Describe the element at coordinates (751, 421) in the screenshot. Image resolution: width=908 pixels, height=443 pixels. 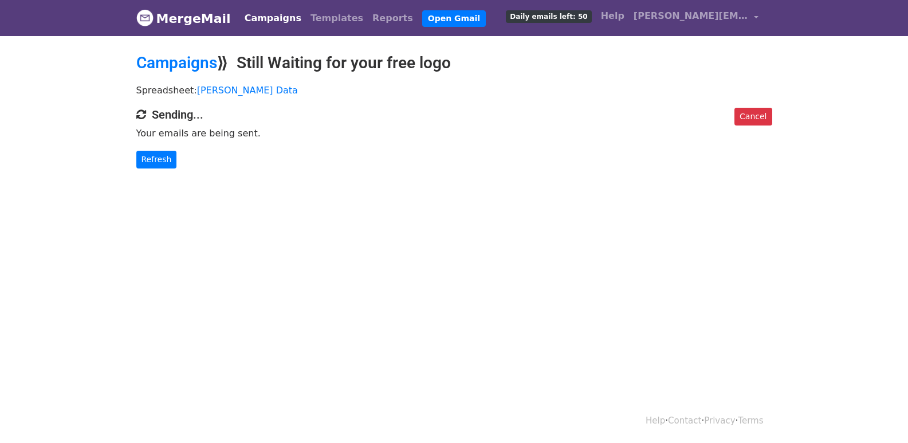
I see `a: Terms` at that location.